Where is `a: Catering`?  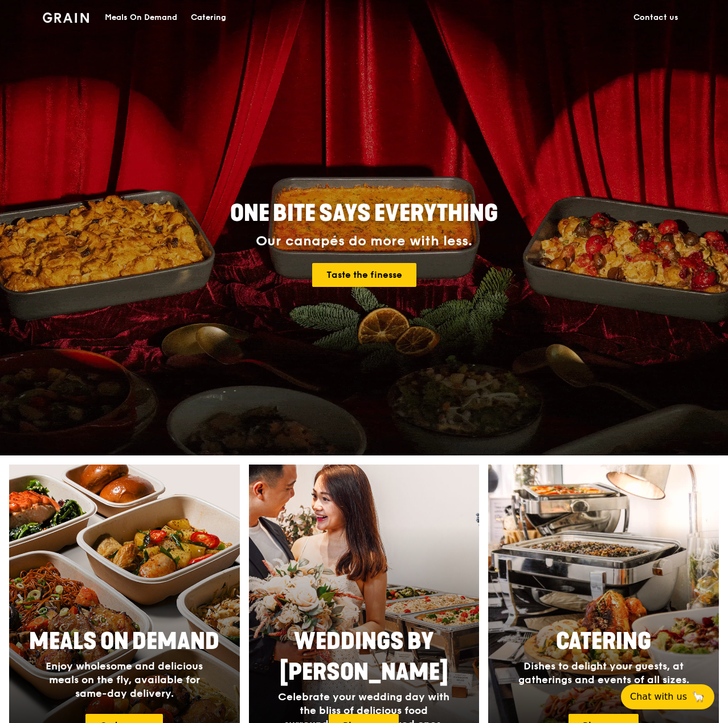
a: Catering is located at coordinates (209, 18).